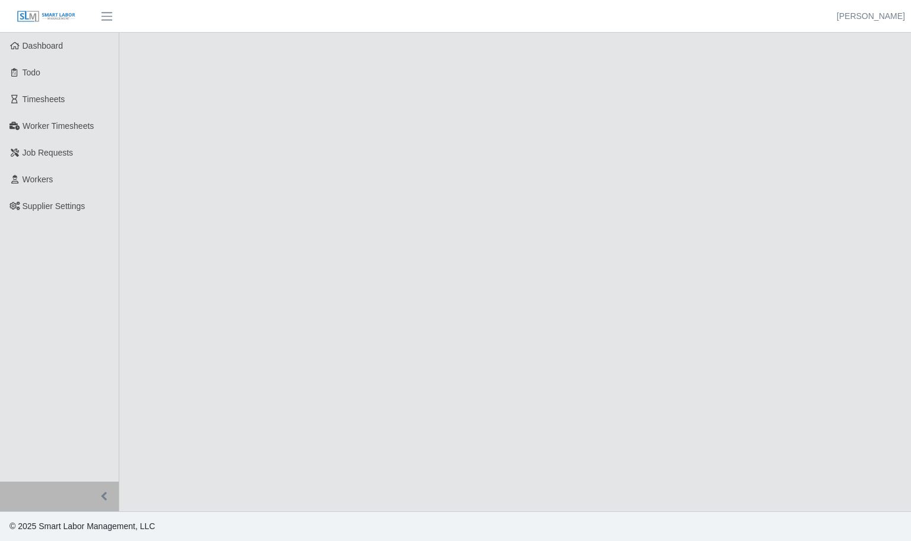 Image resolution: width=911 pixels, height=541 pixels. Describe the element at coordinates (82, 526) in the screenshot. I see `span: © 2025 Smart Labor Management, LLC` at that location.